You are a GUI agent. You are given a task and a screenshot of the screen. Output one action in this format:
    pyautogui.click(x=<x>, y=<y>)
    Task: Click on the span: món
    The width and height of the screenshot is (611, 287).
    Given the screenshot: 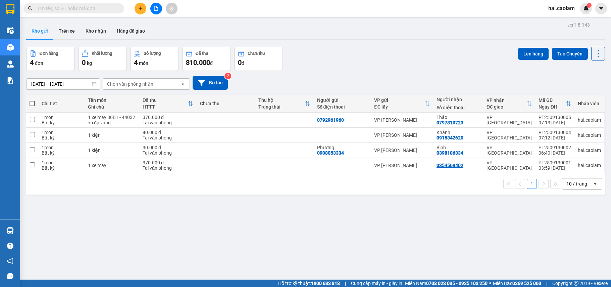 What is the action you would take?
    pyautogui.click(x=144, y=63)
    